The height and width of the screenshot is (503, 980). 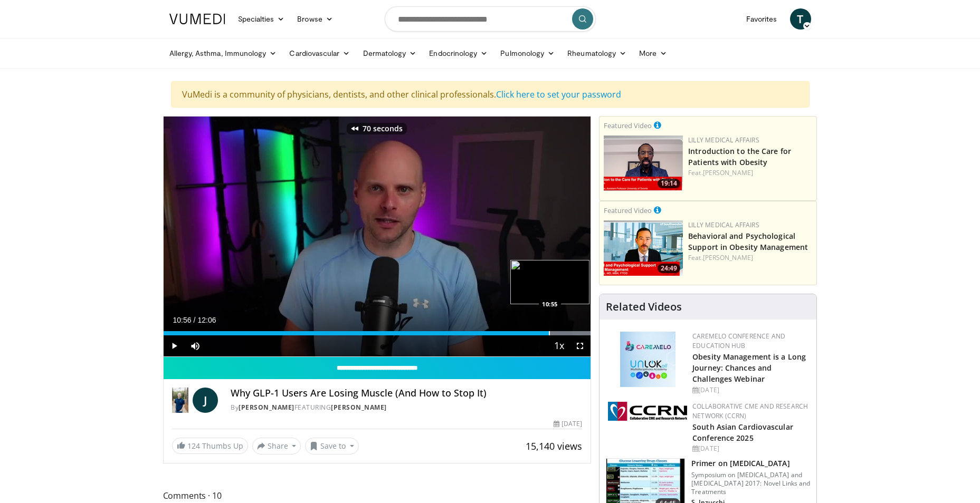 I want to click on button: Playback Rate, so click(x=559, y=346).